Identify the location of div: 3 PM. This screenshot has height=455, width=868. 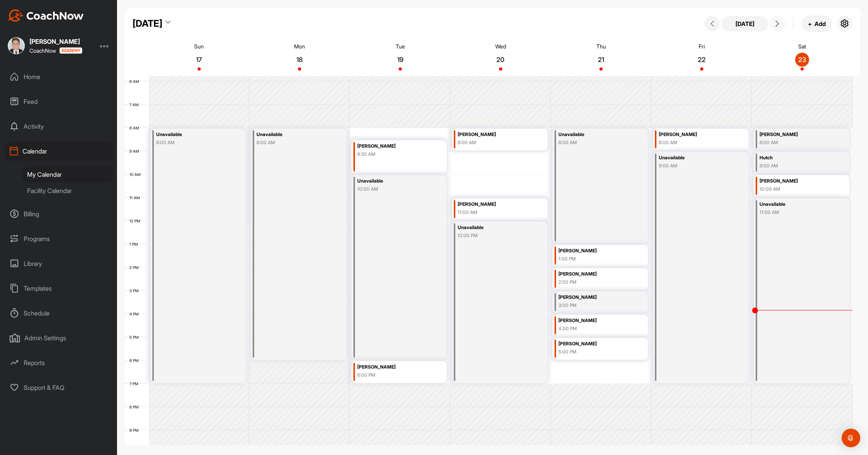
(135, 291).